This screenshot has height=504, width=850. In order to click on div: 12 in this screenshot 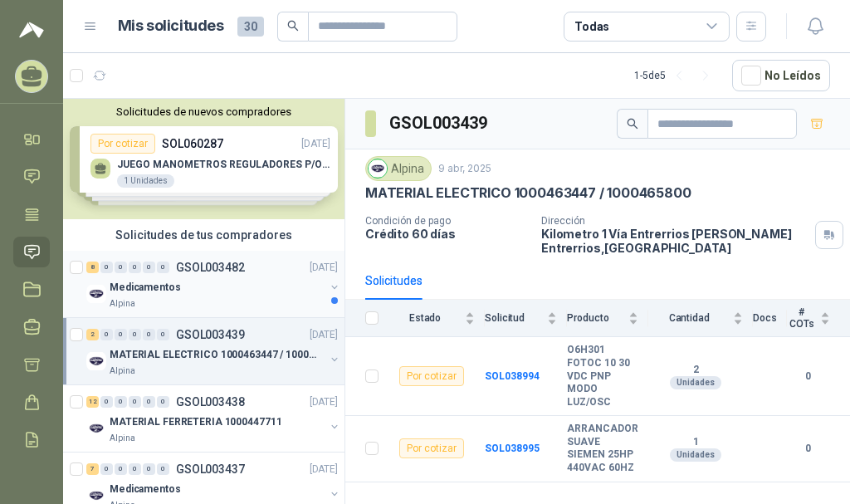, I will do `click(92, 402)`.